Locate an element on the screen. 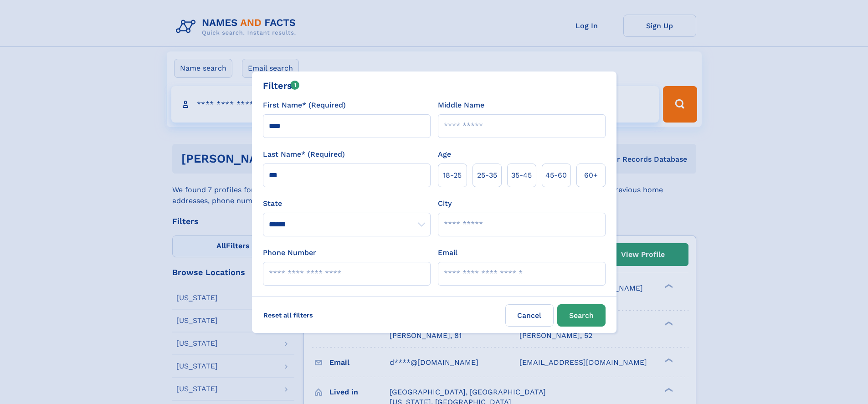 Image resolution: width=868 pixels, height=404 pixels. span: 60+ is located at coordinates (591, 175).